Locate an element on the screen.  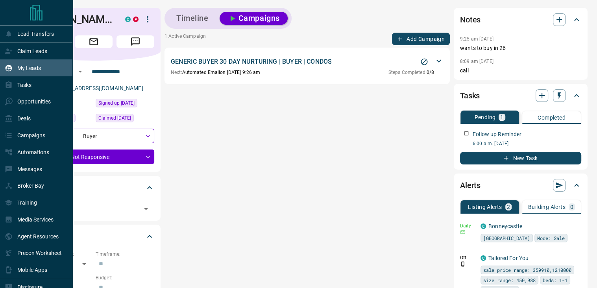
span: Email is located at coordinates (94, 42).